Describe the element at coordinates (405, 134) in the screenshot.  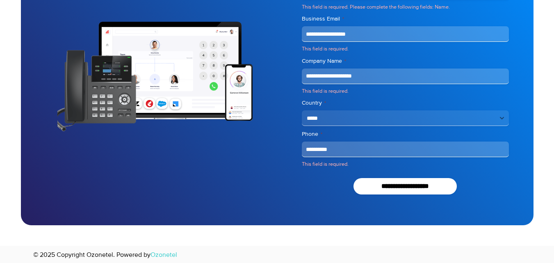
I see `label: Phone` at that location.